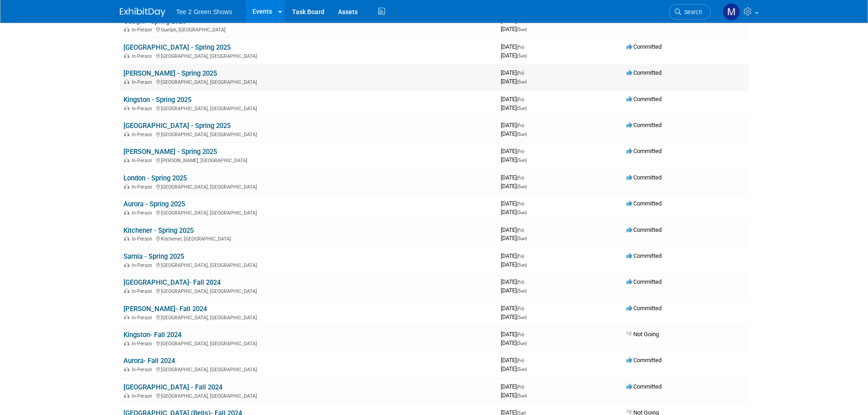 The height and width of the screenshot is (415, 868). What do you see at coordinates (154, 256) in the screenshot?
I see `a: Sarnia - Spring 2025` at bounding box center [154, 256].